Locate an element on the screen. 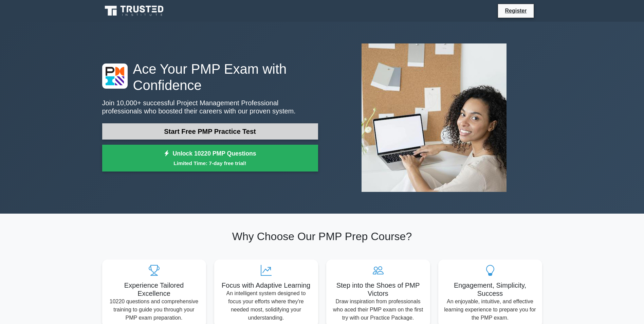 This screenshot has width=644, height=324. small: Limited Time: 7-day free trial! is located at coordinates (210, 163).